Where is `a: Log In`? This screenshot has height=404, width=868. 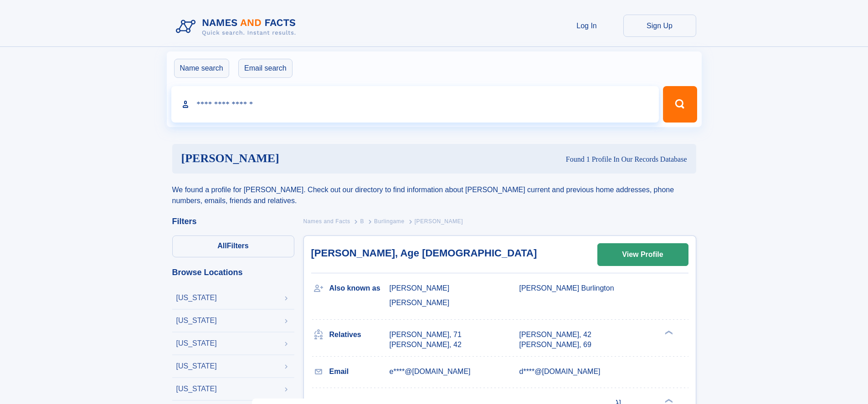 a: Log In is located at coordinates (587, 26).